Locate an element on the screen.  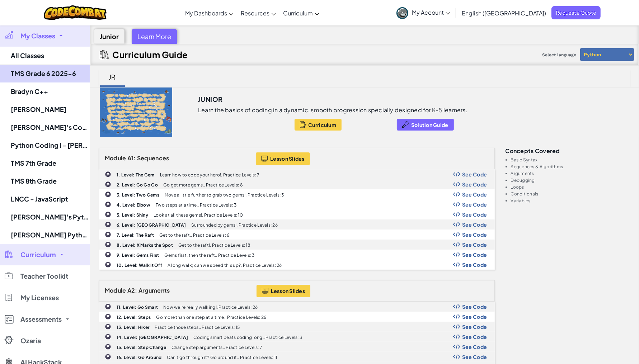
b: 15. Level: Step Change is located at coordinates (141, 347).